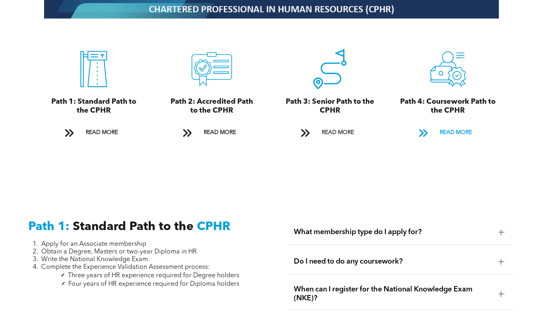 This screenshot has height=312, width=542. What do you see at coordinates (213, 227) in the screenshot?
I see `span: CPHR` at bounding box center [213, 227].